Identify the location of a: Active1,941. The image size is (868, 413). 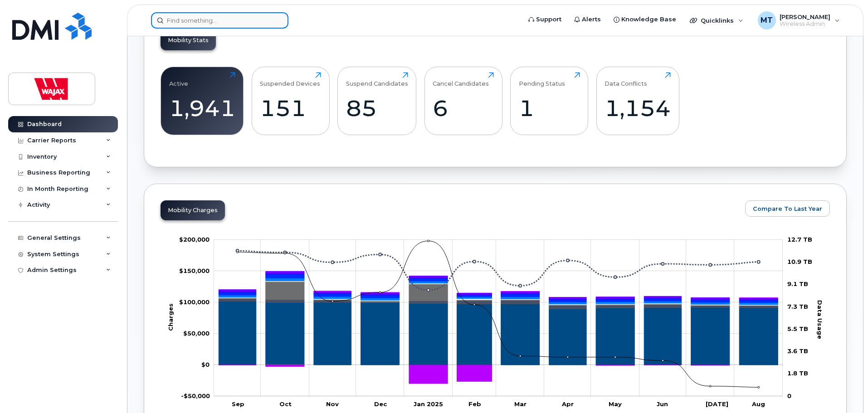
(202, 101).